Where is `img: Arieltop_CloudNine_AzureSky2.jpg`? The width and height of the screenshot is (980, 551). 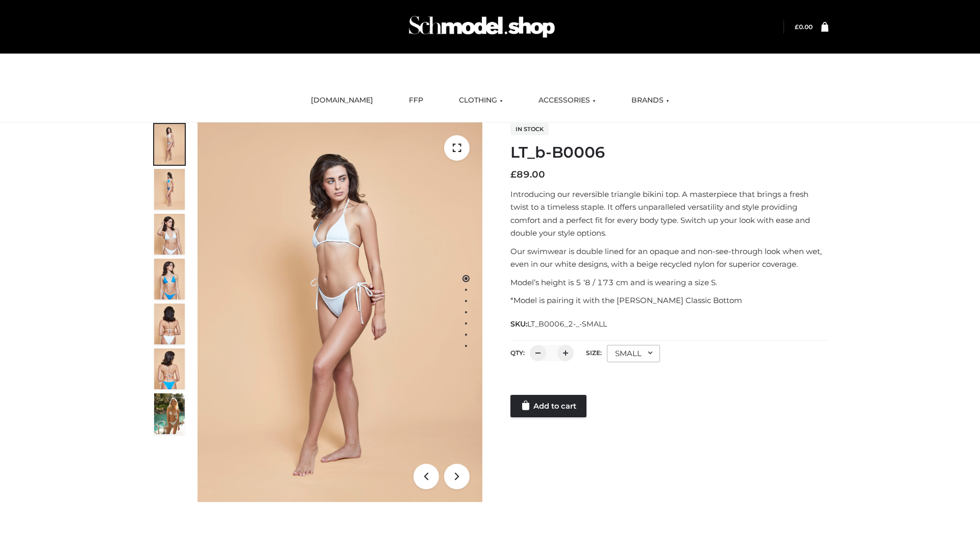 img: Arieltop_CloudNine_AzureSky2.jpg is located at coordinates (169, 414).